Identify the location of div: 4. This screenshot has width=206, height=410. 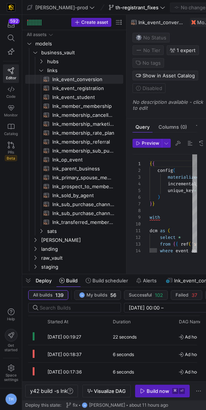
(137, 184).